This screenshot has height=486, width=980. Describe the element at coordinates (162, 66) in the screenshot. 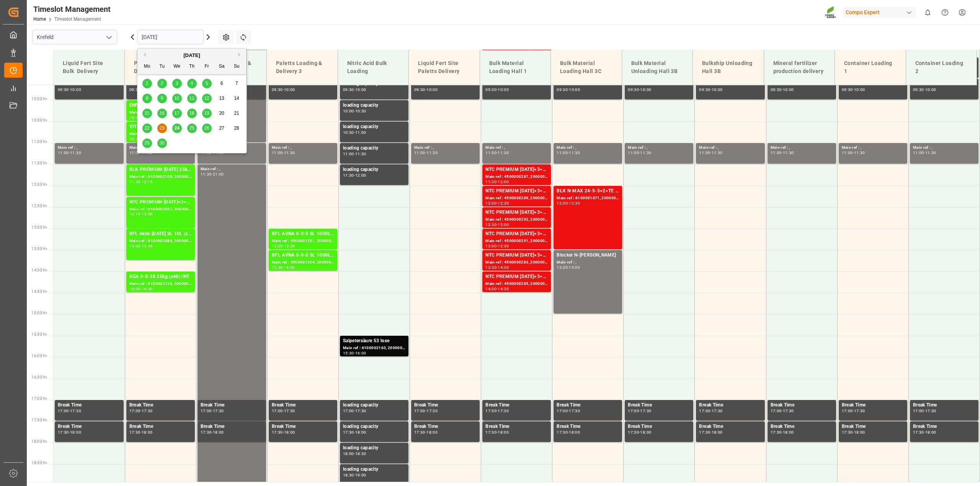

I see `div: Tu` at that location.